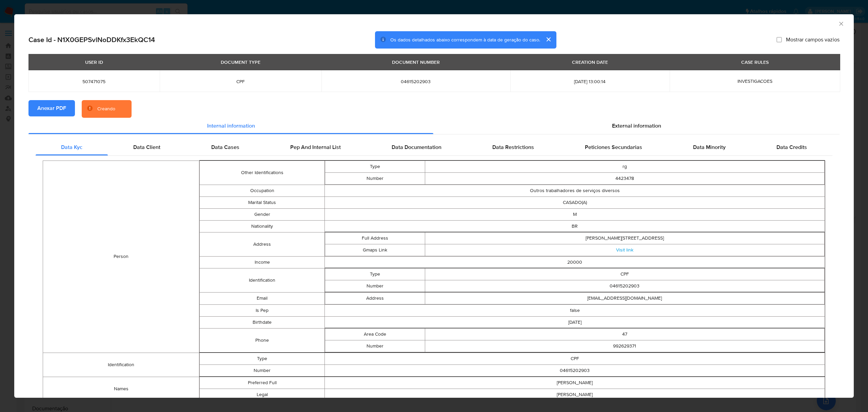 The width and height of the screenshot is (868, 412). Describe the element at coordinates (637, 126) in the screenshot. I see `span: External information` at that location.